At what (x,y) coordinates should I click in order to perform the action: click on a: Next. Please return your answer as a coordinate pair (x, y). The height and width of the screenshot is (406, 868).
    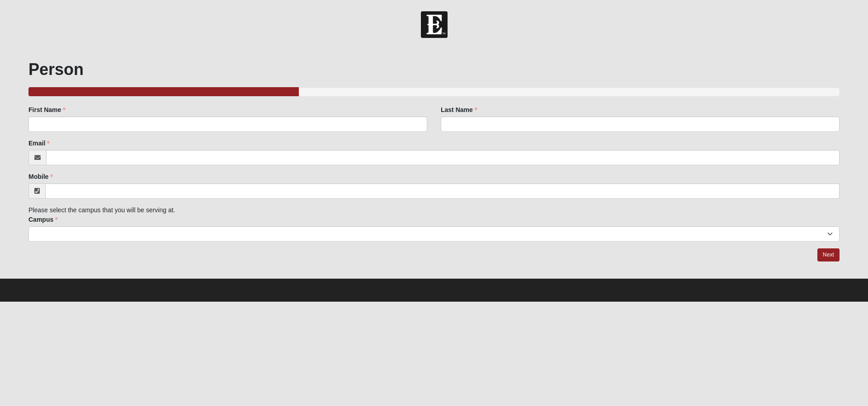
    Looking at the image, I should click on (829, 255).